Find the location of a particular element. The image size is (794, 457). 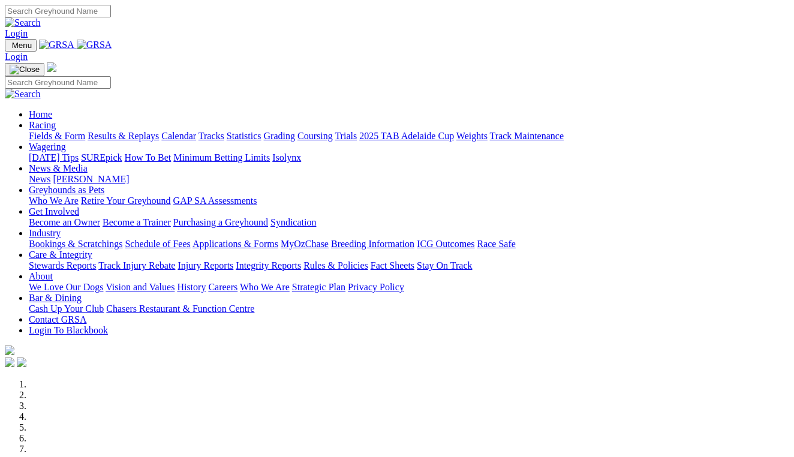

img: Close is located at coordinates (25, 70).